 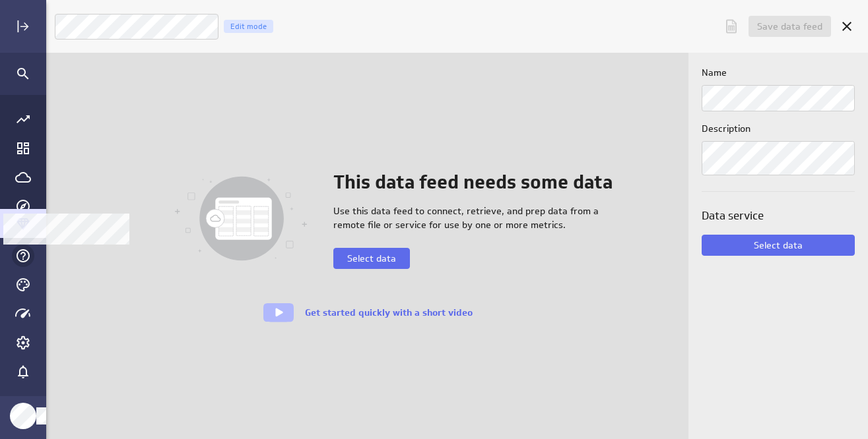 What do you see at coordinates (473, 218) in the screenshot?
I see `p: Use this data feed to connect, retrieve, and prep data from a remote file or service for use by o...` at bounding box center [473, 218].